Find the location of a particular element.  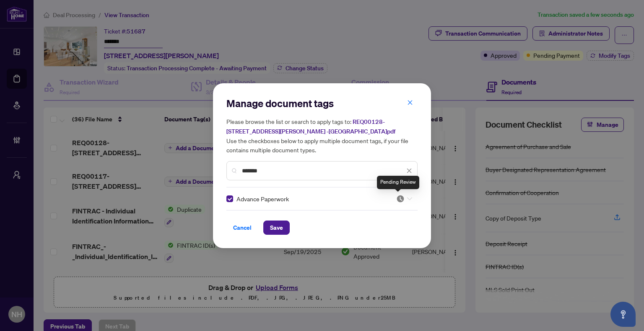

span: Advance Paperwork is located at coordinates (262, 199).